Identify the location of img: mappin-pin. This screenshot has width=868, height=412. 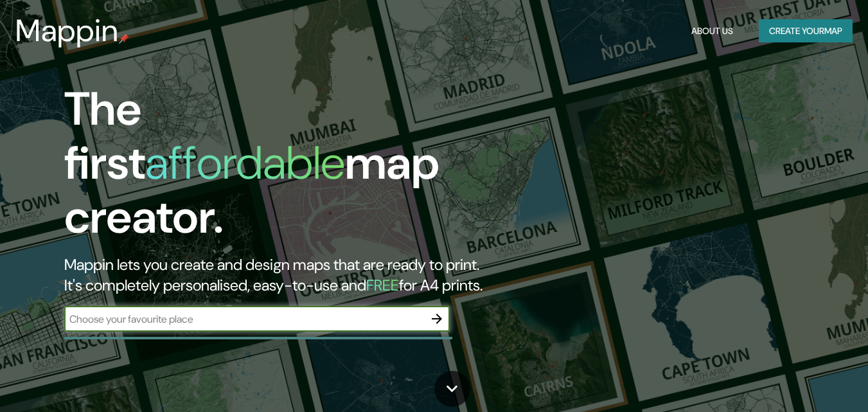
(124, 39).